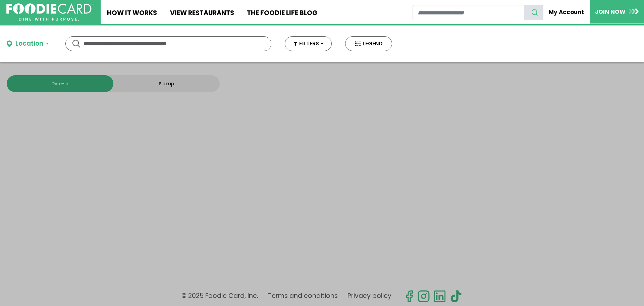  I want to click on a: My Account, so click(567, 12).